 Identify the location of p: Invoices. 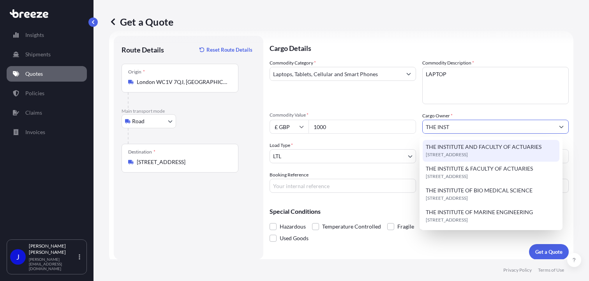
(35, 132).